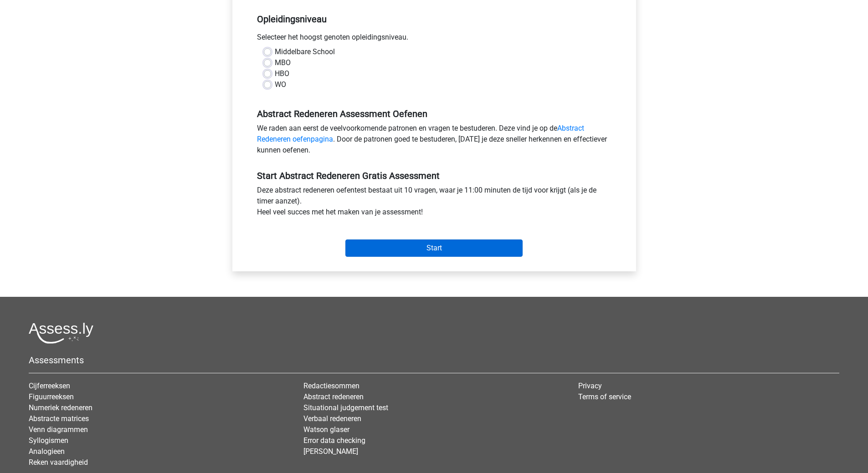 The image size is (868, 473). What do you see at coordinates (280, 85) in the screenshot?
I see `label: WO` at bounding box center [280, 85].